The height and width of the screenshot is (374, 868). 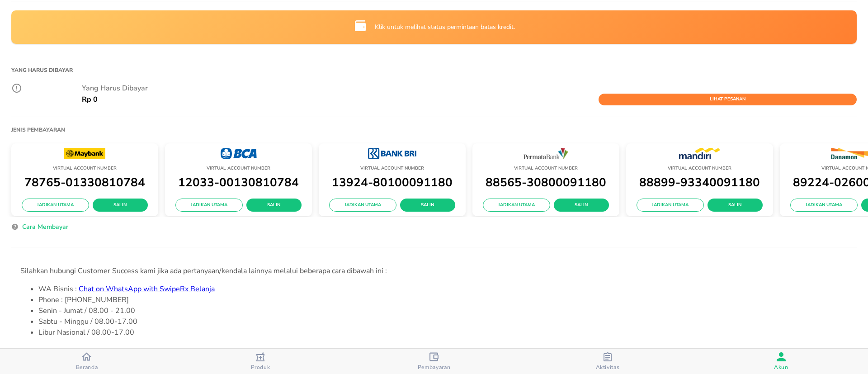 What do you see at coordinates (239, 153) in the screenshot?
I see `img: BCA` at bounding box center [239, 153].